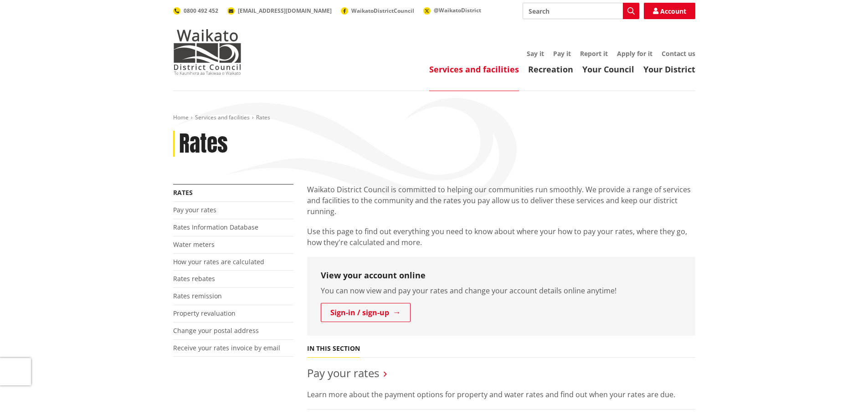  I want to click on span: @WaikatoDistrict, so click(457, 10).